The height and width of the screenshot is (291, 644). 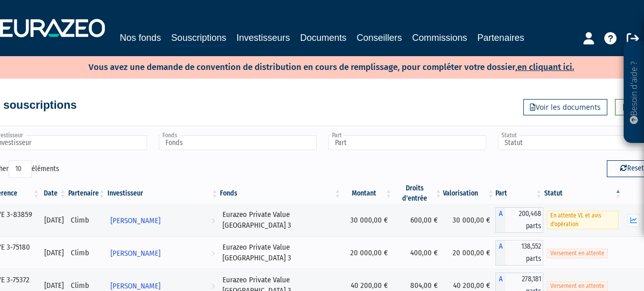 I want to click on td: 600,00 €, so click(x=418, y=220).